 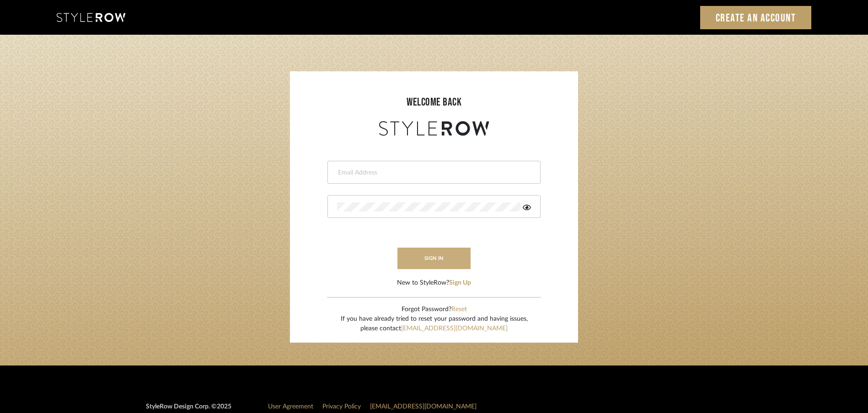 What do you see at coordinates (434, 103) in the screenshot?
I see `div: welcome back` at bounding box center [434, 103].